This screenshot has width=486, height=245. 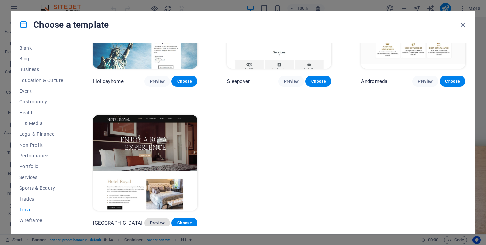 I want to click on button: Sports & Beauty, so click(x=41, y=188).